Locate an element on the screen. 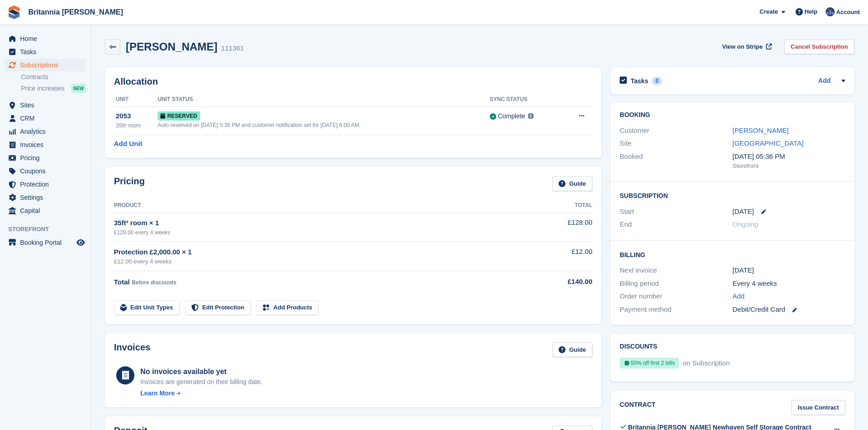  img: Lee Cradock is located at coordinates (831, 12).